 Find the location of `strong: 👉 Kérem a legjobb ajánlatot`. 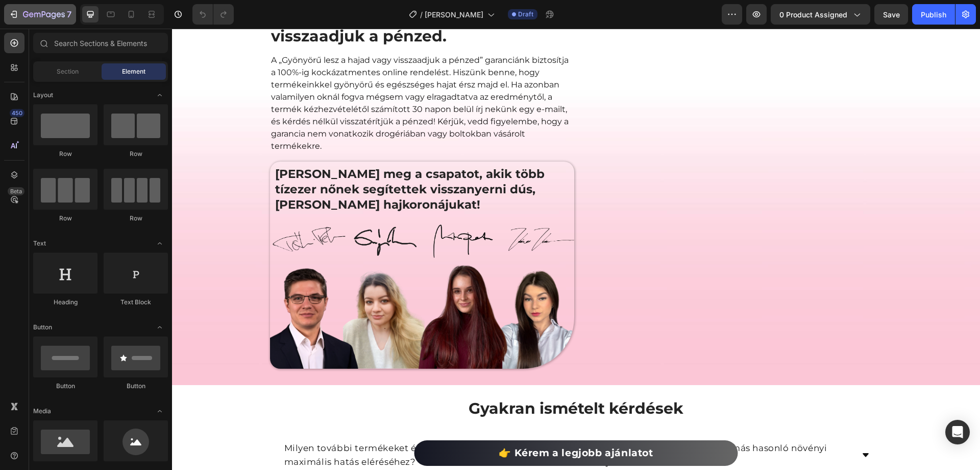

strong: 👉 Kérem a legjobb ajánlatot is located at coordinates (404, 424).